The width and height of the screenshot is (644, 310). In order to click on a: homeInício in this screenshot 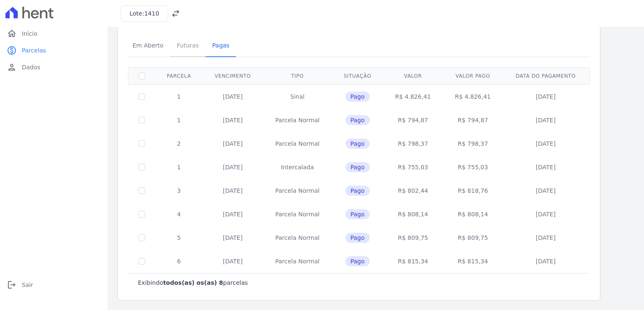, I will do `click(54, 34)`.